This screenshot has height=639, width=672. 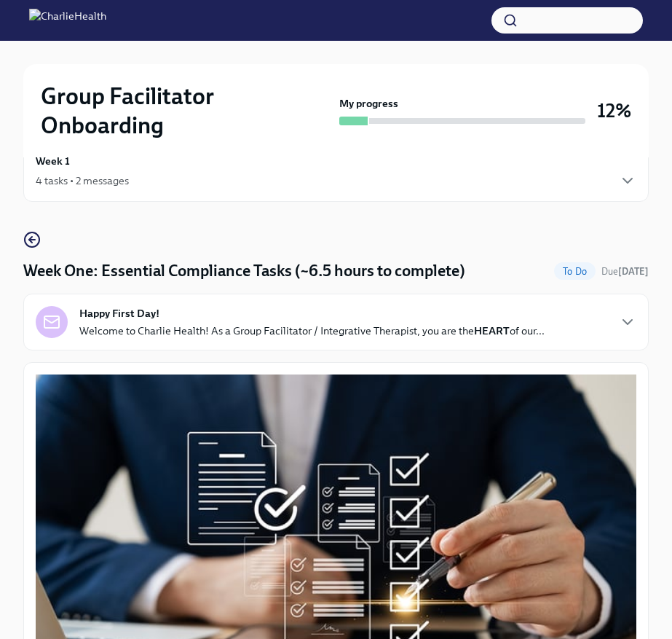 I want to click on h4: Week One: Essential Compliance Tasks (~6.5 hours to complete), so click(x=244, y=271).